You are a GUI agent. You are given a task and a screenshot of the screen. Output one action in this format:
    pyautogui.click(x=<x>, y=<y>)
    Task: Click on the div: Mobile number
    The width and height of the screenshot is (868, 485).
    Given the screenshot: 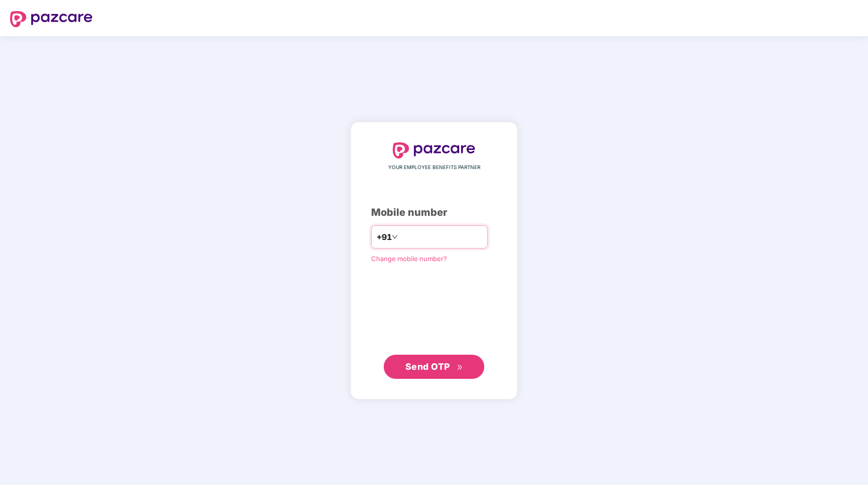 What is the action you would take?
    pyautogui.click(x=434, y=213)
    